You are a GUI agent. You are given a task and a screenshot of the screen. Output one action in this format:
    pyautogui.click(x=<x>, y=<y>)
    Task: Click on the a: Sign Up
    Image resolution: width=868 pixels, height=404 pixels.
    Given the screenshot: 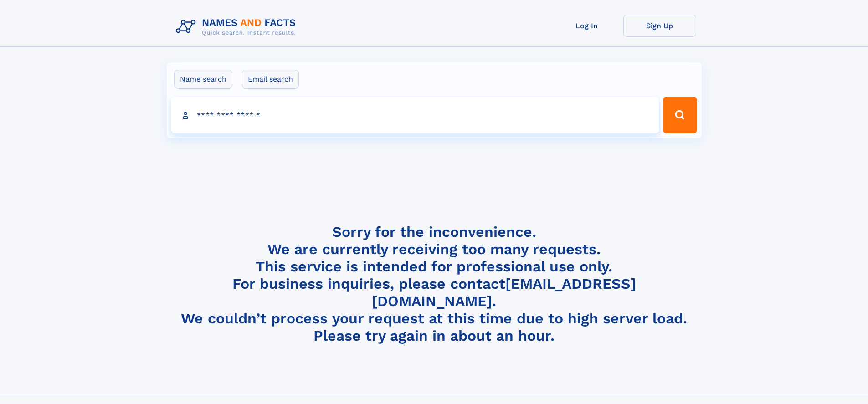 What is the action you would take?
    pyautogui.click(x=660, y=25)
    